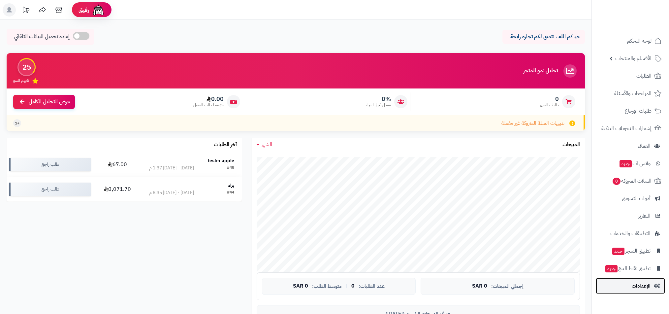 The height and width of the screenshot is (314, 669). I want to click on span: المراجعات والأسئلة, so click(633, 93).